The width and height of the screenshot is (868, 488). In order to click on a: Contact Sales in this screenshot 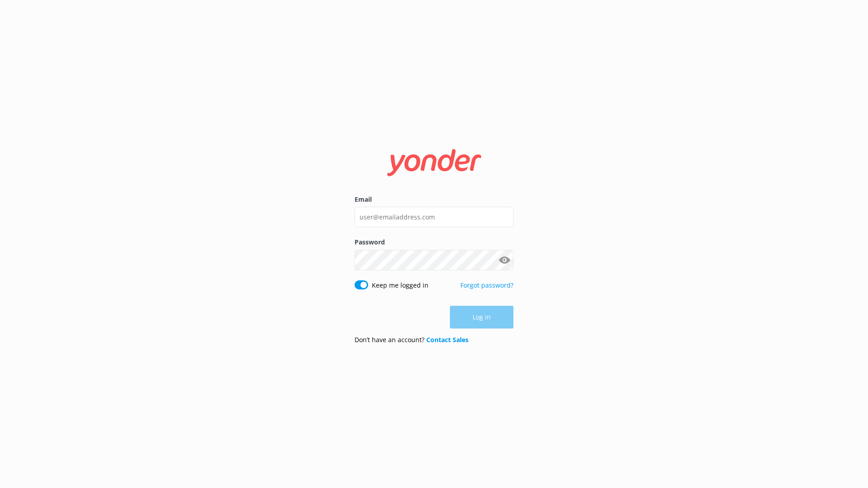, I will do `click(447, 339)`.